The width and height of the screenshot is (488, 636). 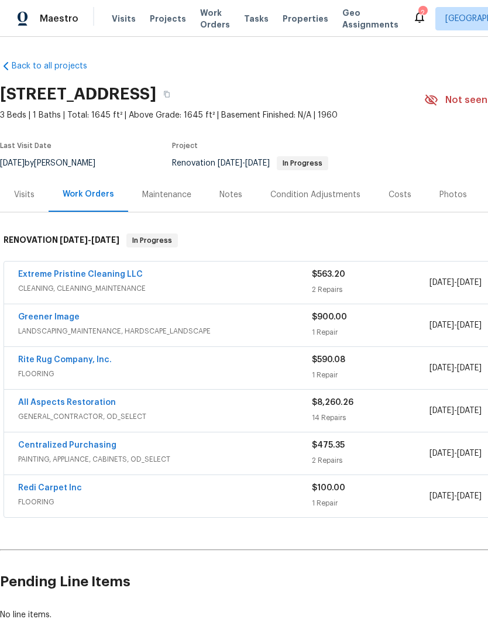 What do you see at coordinates (422, 13) in the screenshot?
I see `div: 2` at bounding box center [422, 13].